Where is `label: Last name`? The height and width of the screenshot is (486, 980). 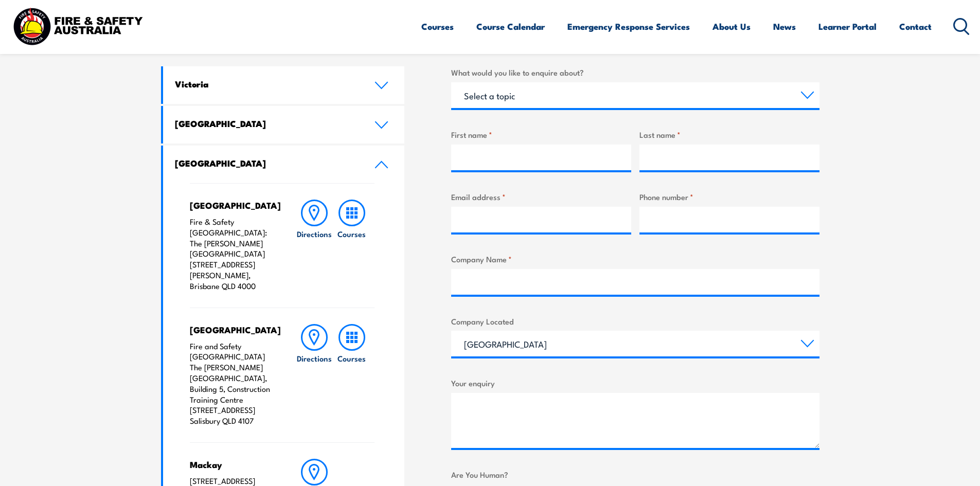
label: Last name is located at coordinates (729, 134).